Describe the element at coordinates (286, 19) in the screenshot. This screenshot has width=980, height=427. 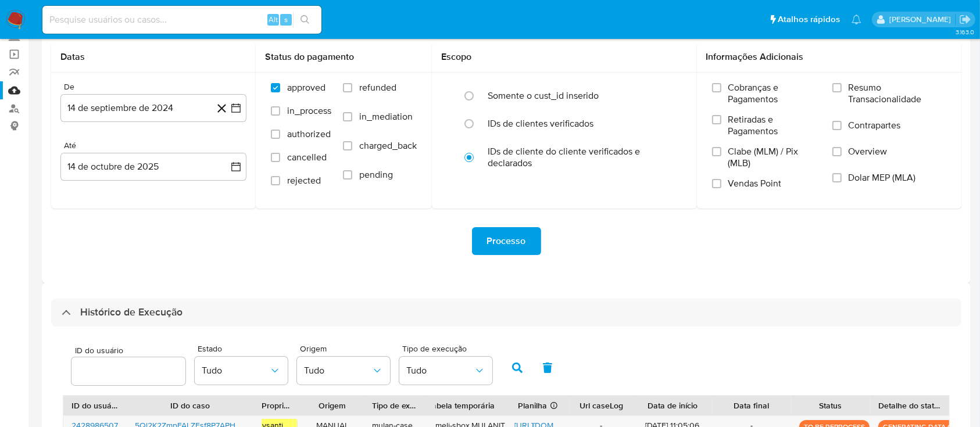
I see `span: s` at that location.